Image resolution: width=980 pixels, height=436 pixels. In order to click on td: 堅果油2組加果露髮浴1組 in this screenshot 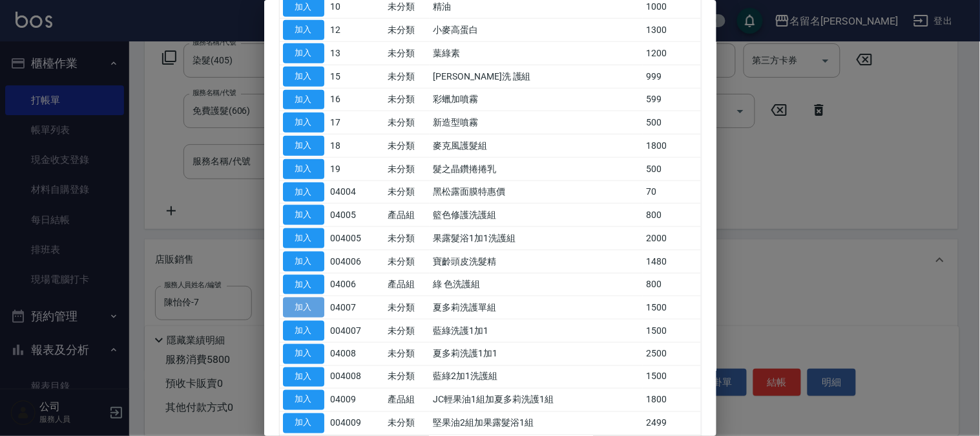, I will do `click(536, 424)`.